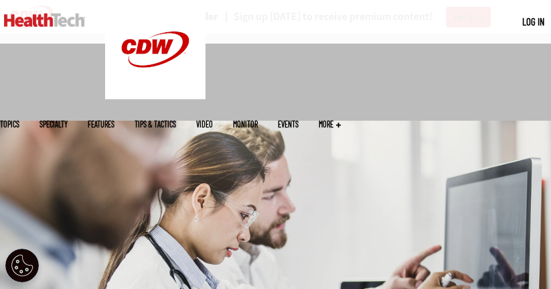 This screenshot has height=289, width=551. I want to click on a: CDW, so click(155, 95).